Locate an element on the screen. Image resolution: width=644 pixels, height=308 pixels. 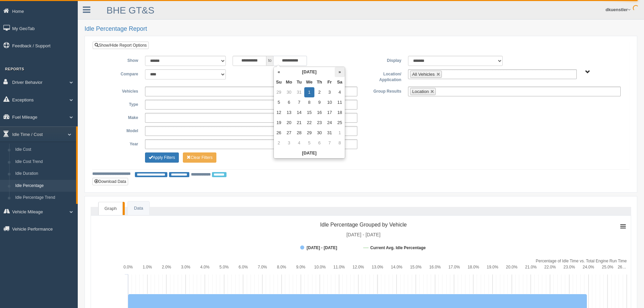
label: Year is located at coordinates (120, 143).